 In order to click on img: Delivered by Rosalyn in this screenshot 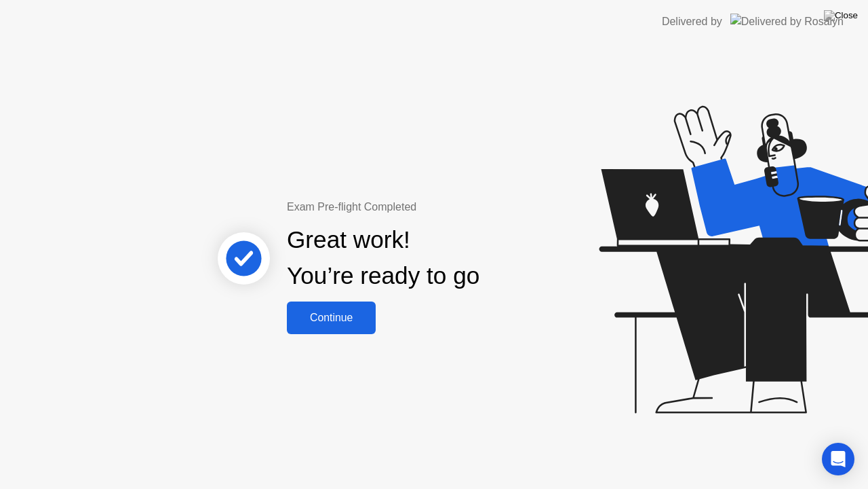, I will do `click(787, 21)`.